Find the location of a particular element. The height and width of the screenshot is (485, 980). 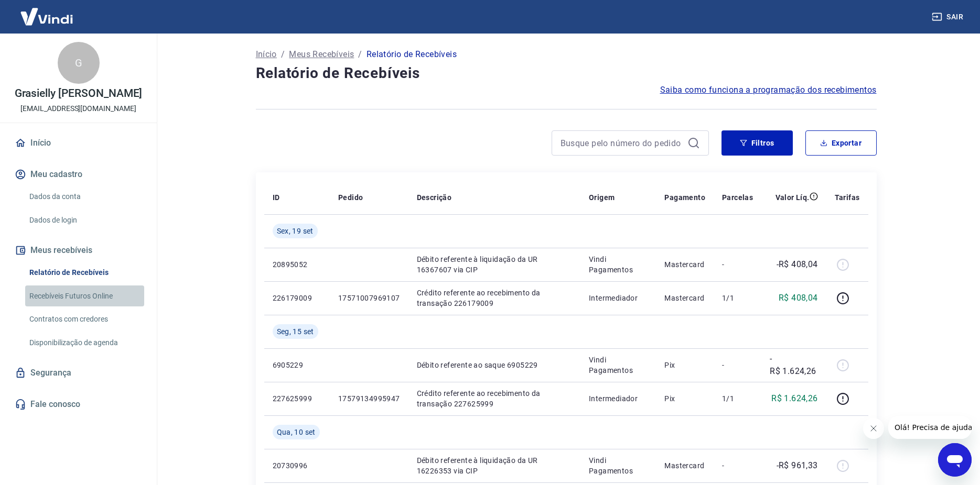

p: Tarifas is located at coordinates (847, 197).